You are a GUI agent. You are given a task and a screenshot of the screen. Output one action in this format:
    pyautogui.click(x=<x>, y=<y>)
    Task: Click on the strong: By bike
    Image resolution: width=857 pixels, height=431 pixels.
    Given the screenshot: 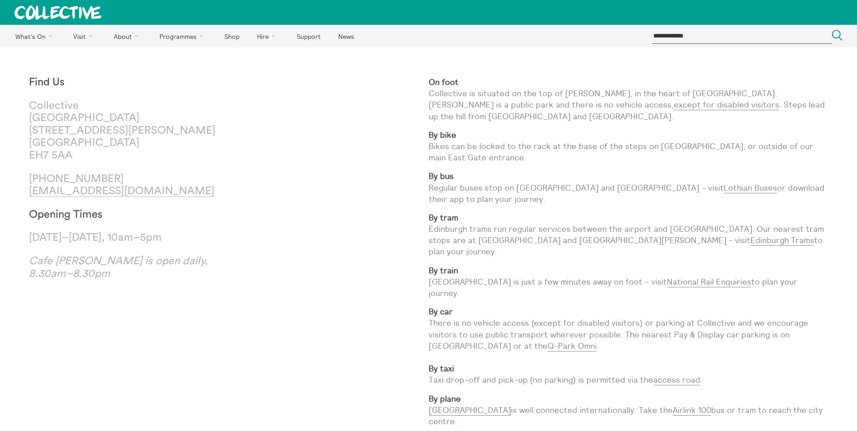 What is the action you would take?
    pyautogui.click(x=442, y=135)
    